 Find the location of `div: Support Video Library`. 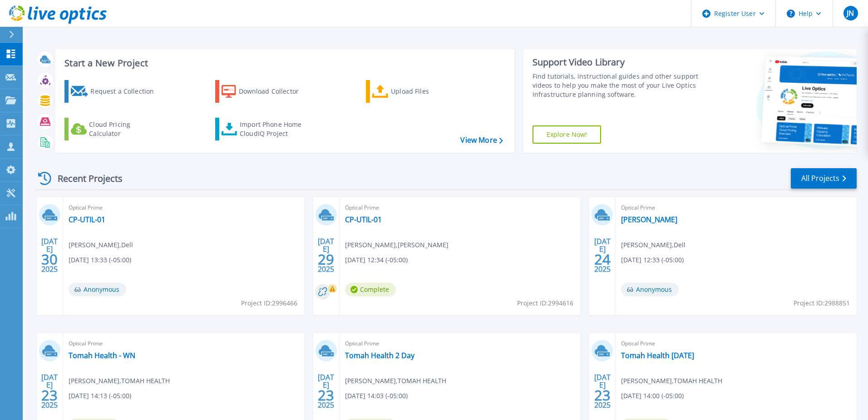

div: Support Video Library is located at coordinates (617, 62).